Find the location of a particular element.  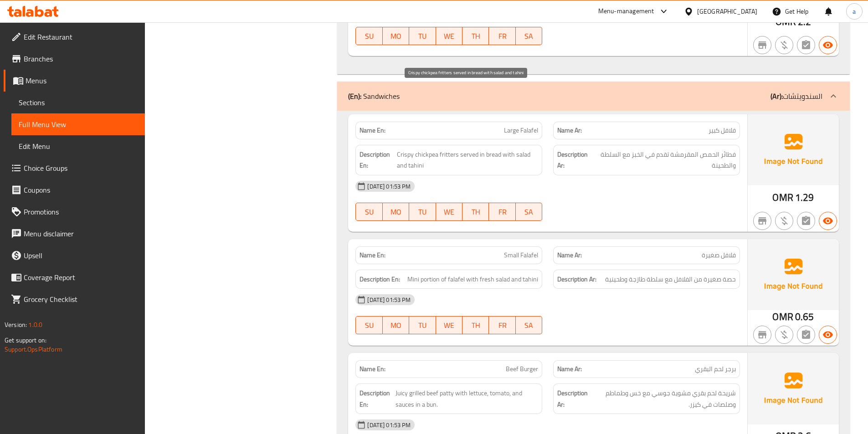

span: 0.65 is located at coordinates (805, 317).